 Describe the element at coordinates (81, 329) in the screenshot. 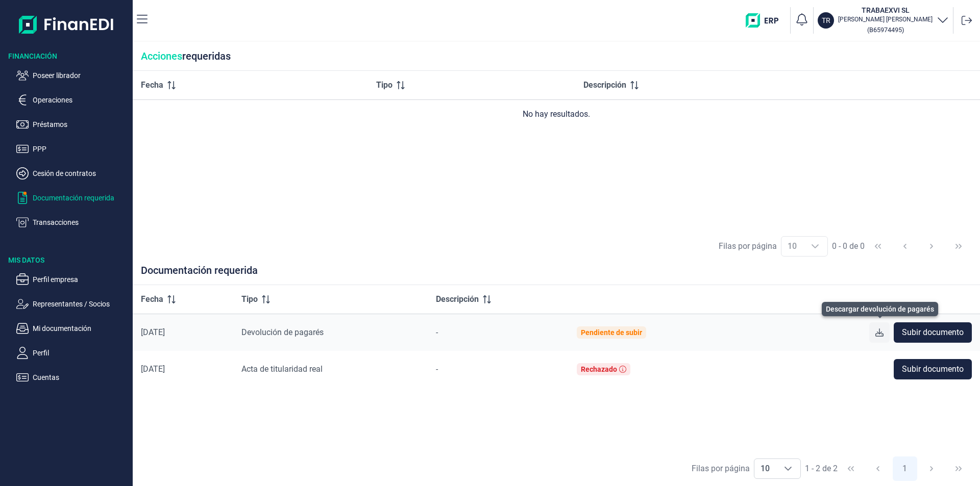

I see `p: Mi documentación` at that location.